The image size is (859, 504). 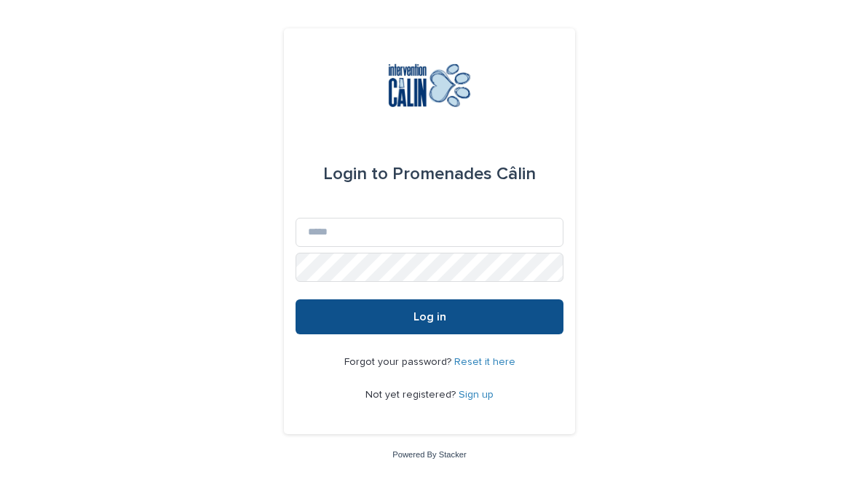 What do you see at coordinates (355, 174) in the screenshot?
I see `span: Login to` at bounding box center [355, 174].